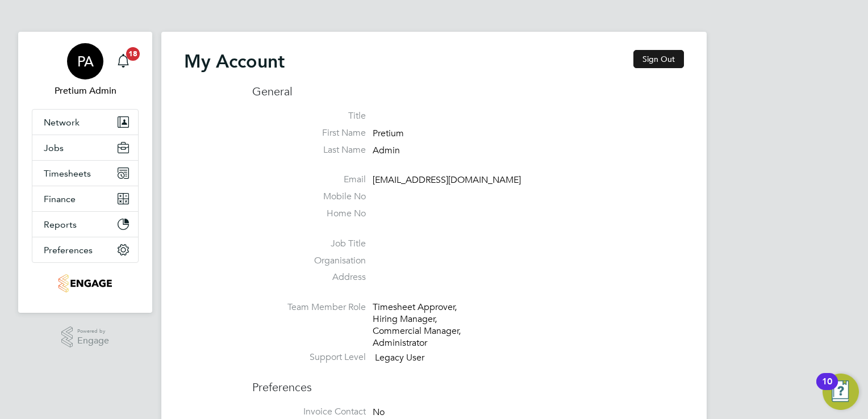  What do you see at coordinates (133, 54) in the screenshot?
I see `span: 18` at bounding box center [133, 54].